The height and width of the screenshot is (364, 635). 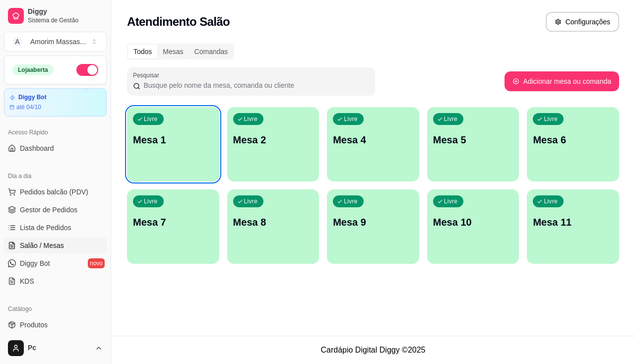 What do you see at coordinates (473, 227) in the screenshot?
I see `button: LivreMesa 10` at bounding box center [473, 227].